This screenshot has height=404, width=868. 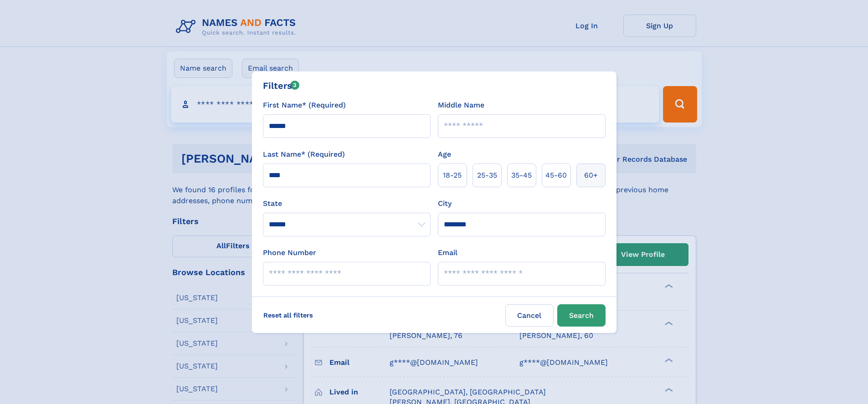 I want to click on label: Age, so click(x=444, y=154).